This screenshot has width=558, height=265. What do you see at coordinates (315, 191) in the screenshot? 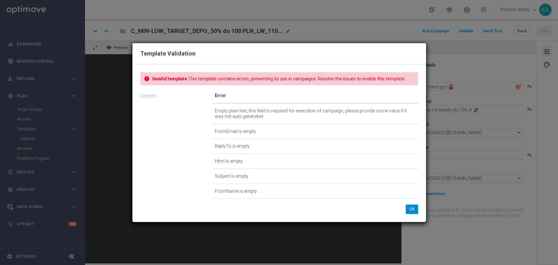
I see `td: FromName is empty` at bounding box center [315, 191].